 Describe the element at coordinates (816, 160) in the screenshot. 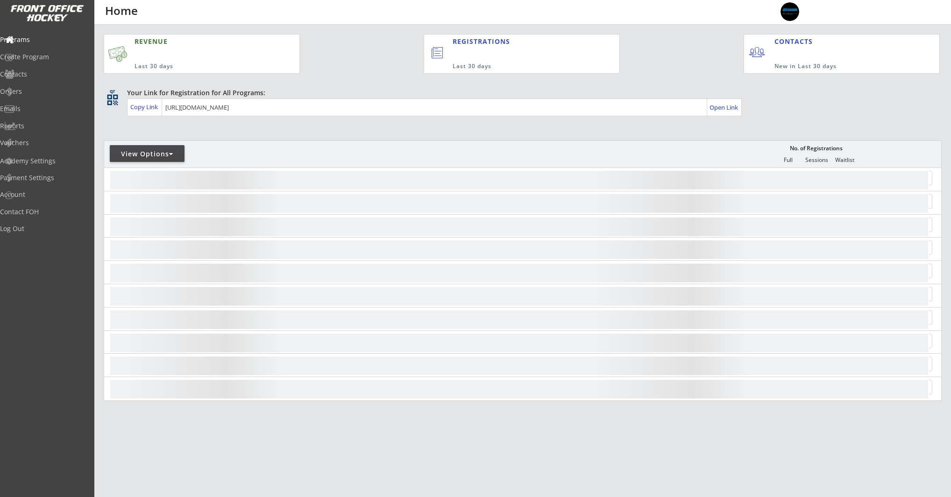

I see `div: Sessions` at that location.